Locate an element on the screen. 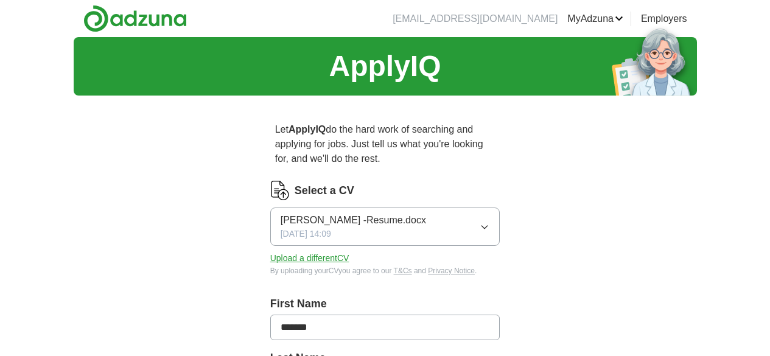 The height and width of the screenshot is (356, 770). a: Employers is located at coordinates (664, 19).